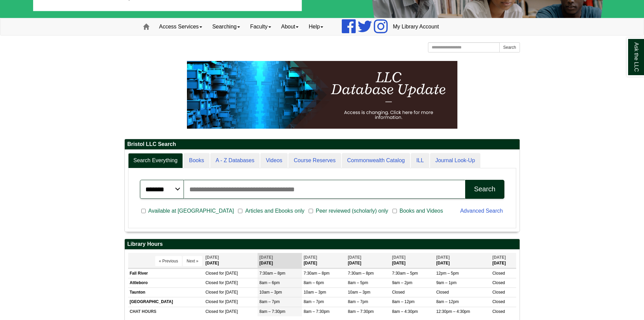  What do you see at coordinates (274, 211) in the screenshot?
I see `span: Articles and Ebooks only` at bounding box center [274, 211].